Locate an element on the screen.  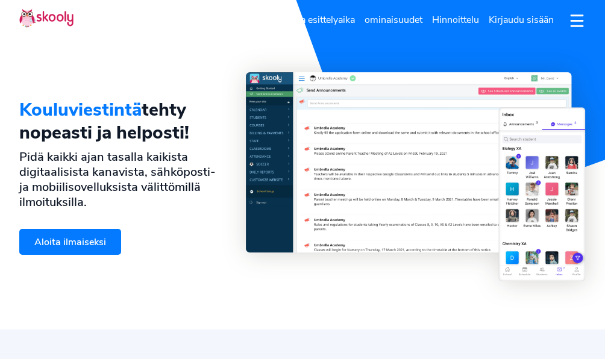
a: Kirjaudu sisään is located at coordinates (521, 20).